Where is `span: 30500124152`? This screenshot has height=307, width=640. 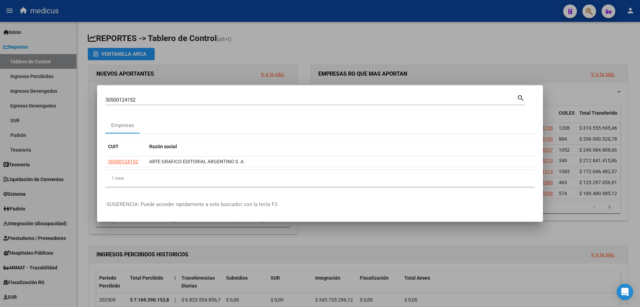
span: 30500124152 is located at coordinates (123, 162).